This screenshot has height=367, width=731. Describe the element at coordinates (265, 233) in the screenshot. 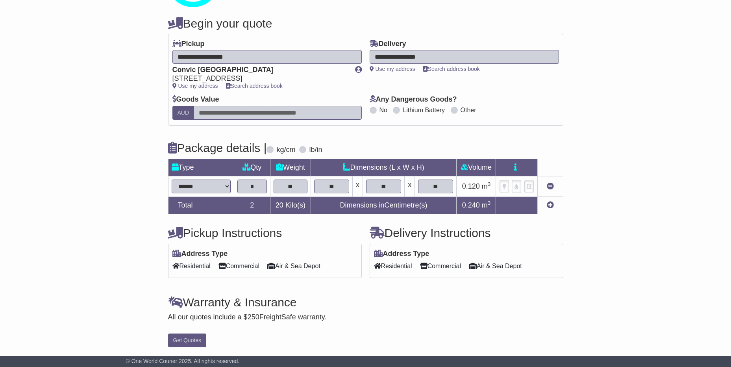

I see `h4: Pickup Instructions` at that location.